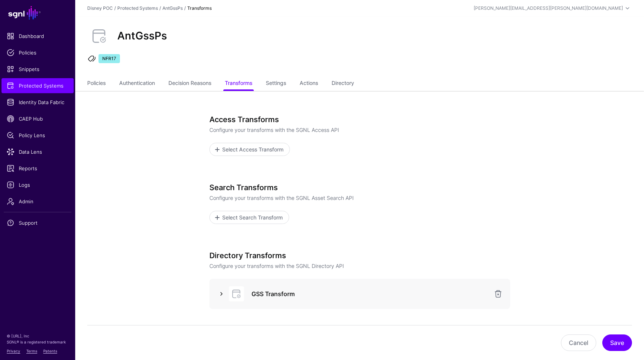  Describe the element at coordinates (38, 53) in the screenshot. I see `span: Policies` at that location.